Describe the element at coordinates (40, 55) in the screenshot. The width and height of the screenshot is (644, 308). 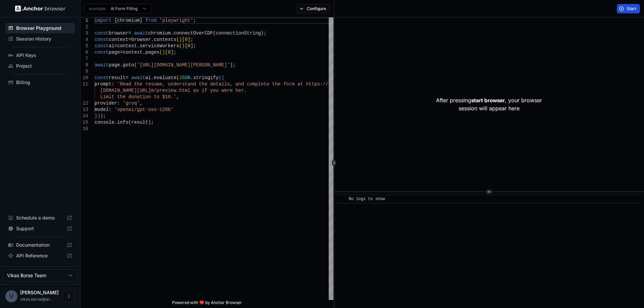
I see `div: API Keys` at that location.